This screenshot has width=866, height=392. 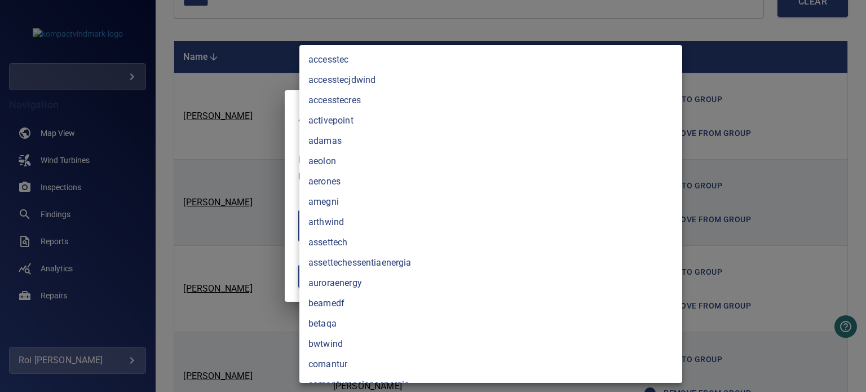 I want to click on li: aeolon, so click(x=490, y=161).